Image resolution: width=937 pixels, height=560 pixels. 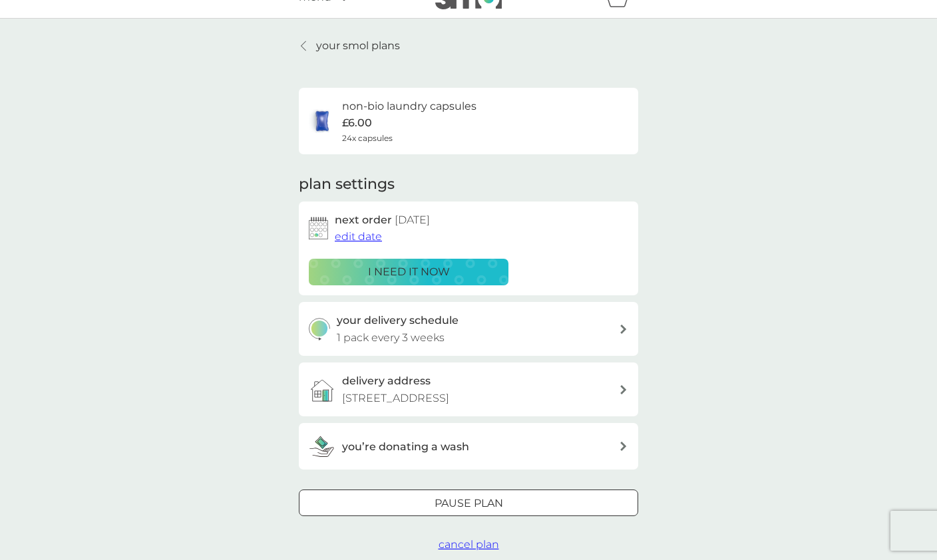 I want to click on span: cancel plan, so click(x=468, y=544).